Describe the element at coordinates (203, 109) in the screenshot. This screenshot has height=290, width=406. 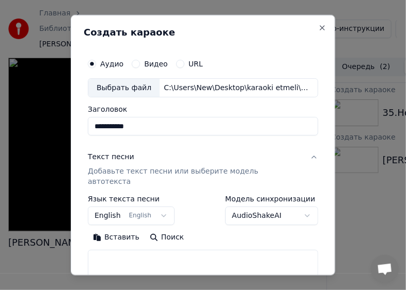
I see `label: Заголовок` at that location.